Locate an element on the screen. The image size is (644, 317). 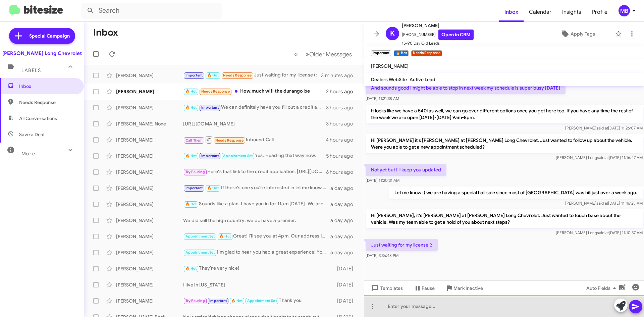
h1: Inbox is located at coordinates (105, 32).